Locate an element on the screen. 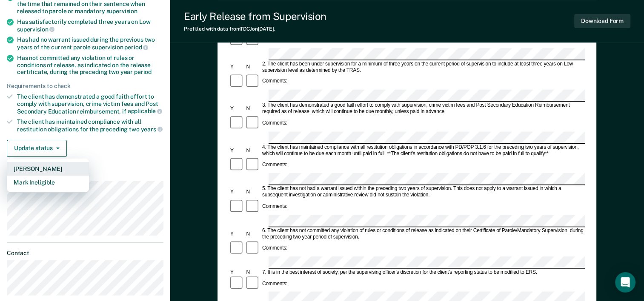 This screenshot has width=644, height=301. div: The client has maintained compliance with all restitution obligations for the preceding two is located at coordinates (90, 125).